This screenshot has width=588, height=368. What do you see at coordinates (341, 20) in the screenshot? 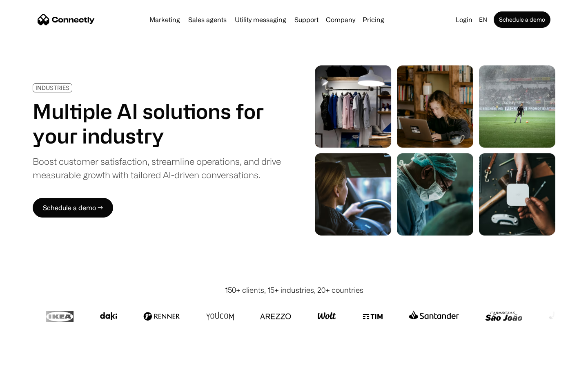
I see `div: Company` at bounding box center [341, 20].